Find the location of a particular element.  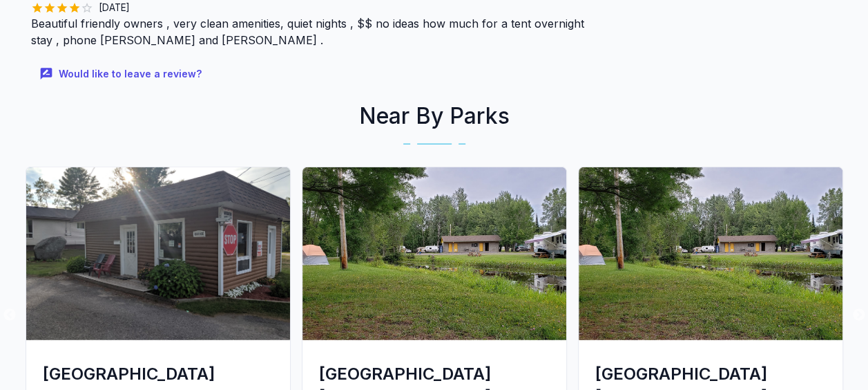

button: Next is located at coordinates (859, 315).